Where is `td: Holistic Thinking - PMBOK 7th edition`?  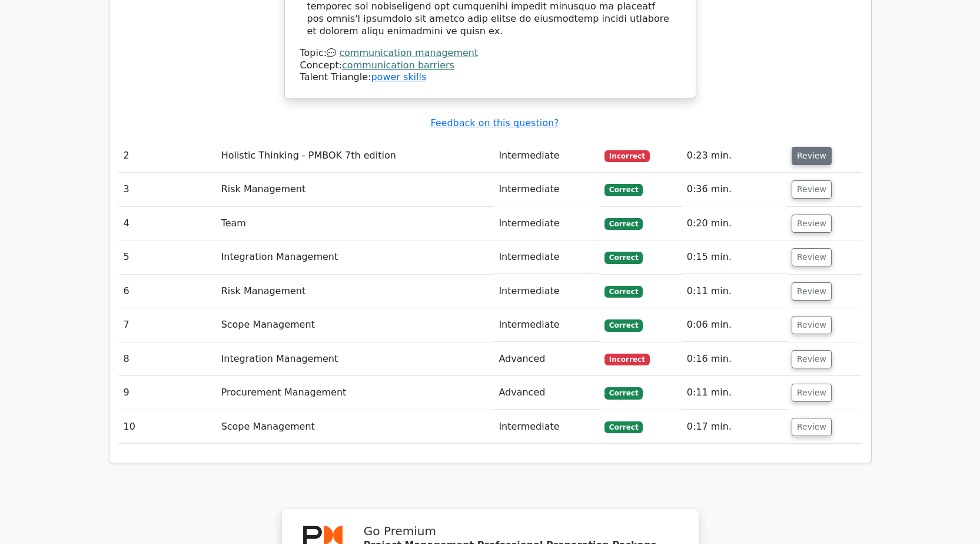
td: Holistic Thinking - PMBOK 7th edition is located at coordinates (356, 155).